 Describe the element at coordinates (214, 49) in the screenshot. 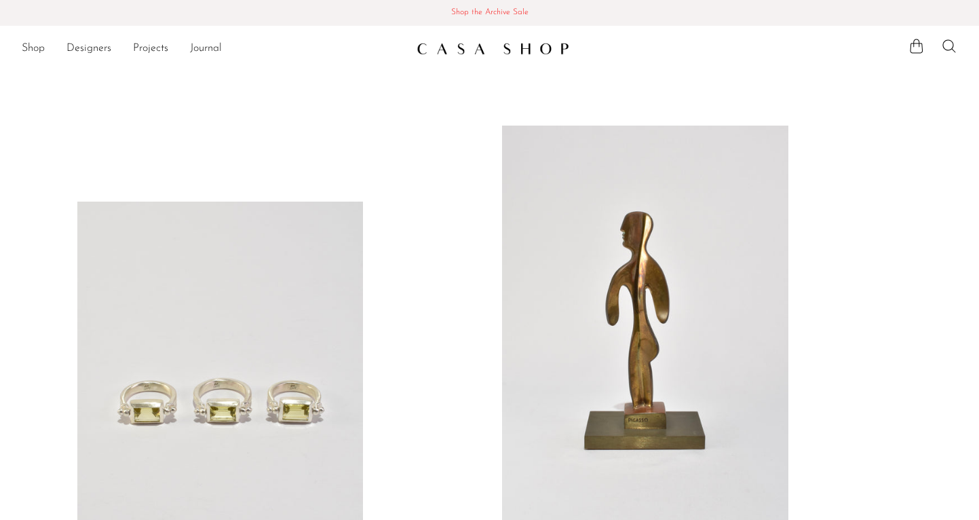

I see `nav: Desktop navigation` at that location.